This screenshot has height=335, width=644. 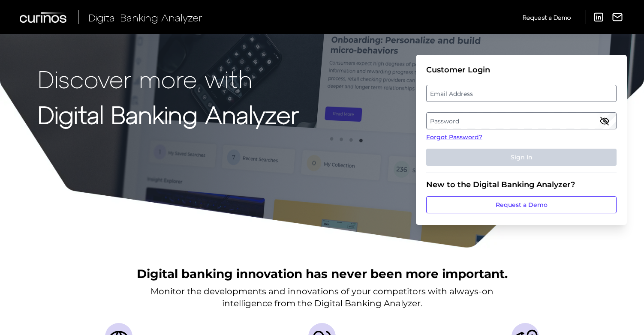 What do you see at coordinates (322, 274) in the screenshot?
I see `h2: Digital banking innovation has never been more important.` at bounding box center [322, 274].